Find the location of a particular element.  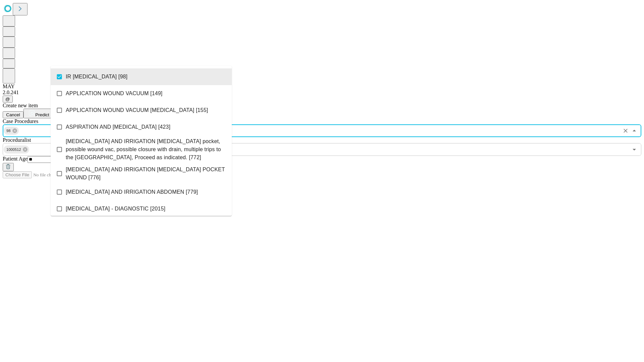

span: Predict is located at coordinates (42, 115).